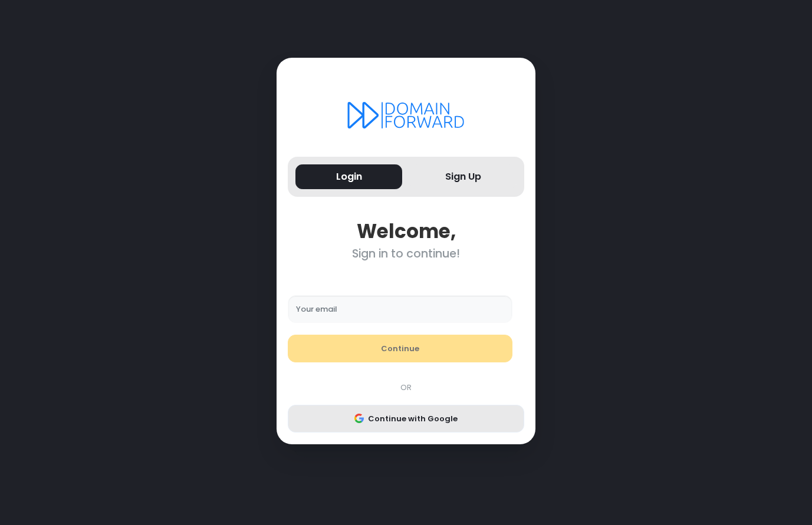  Describe the element at coordinates (463, 177) in the screenshot. I see `button: Sign Up` at that location.